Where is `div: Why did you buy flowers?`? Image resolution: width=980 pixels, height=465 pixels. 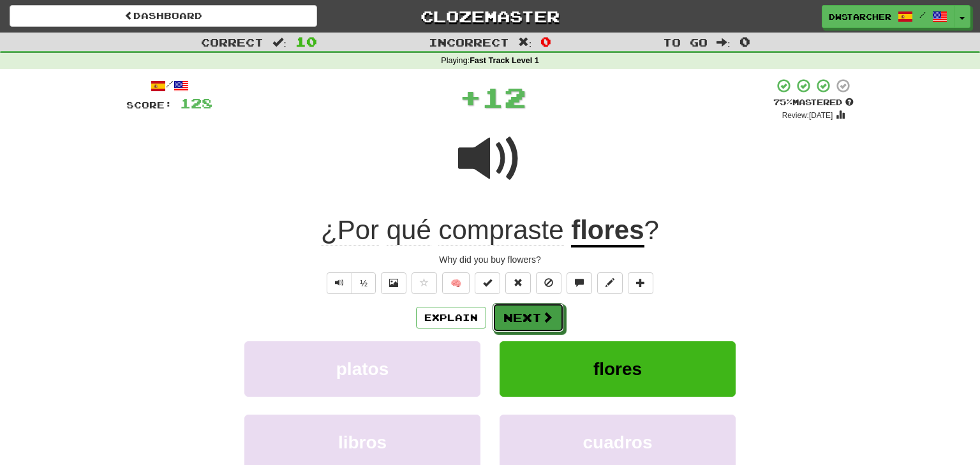
div: Why did you buy flowers? is located at coordinates (490, 259).